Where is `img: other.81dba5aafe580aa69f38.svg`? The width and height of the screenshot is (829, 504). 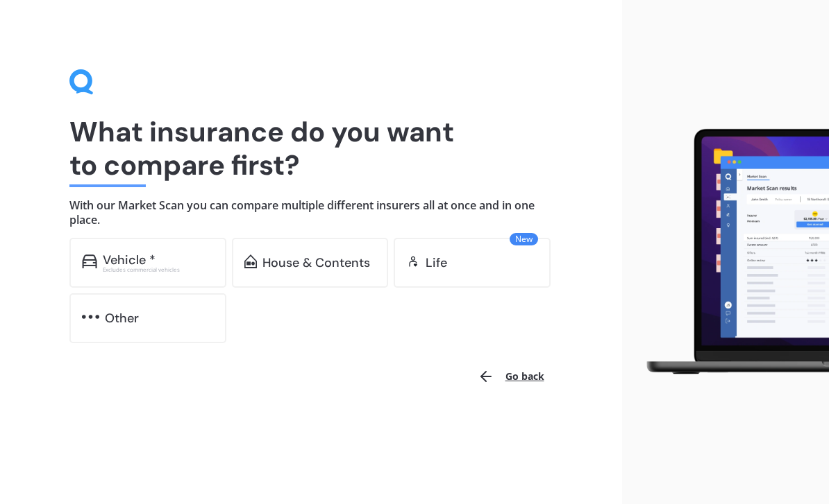 img: other.81dba5aafe580aa69f38.svg is located at coordinates (90, 317).